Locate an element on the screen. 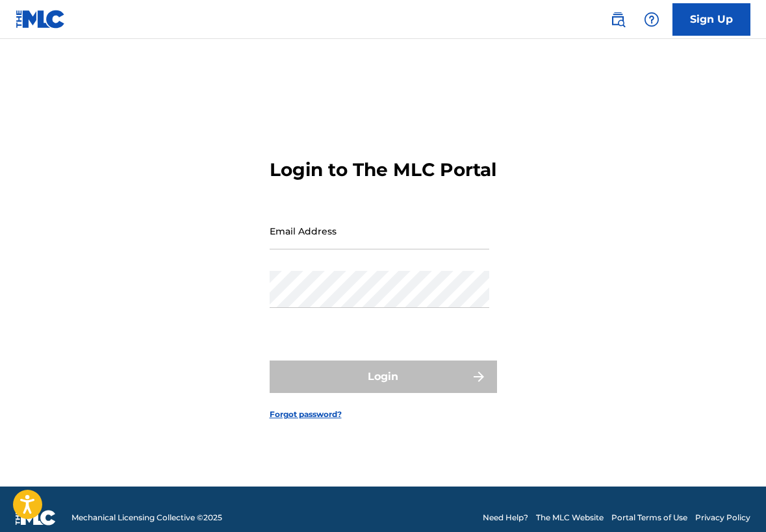 This screenshot has height=532, width=766. img: help is located at coordinates (652, 19).